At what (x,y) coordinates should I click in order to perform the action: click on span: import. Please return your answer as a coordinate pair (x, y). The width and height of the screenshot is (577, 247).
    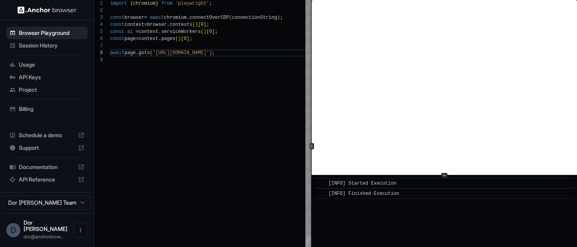
    Looking at the image, I should click on (119, 4).